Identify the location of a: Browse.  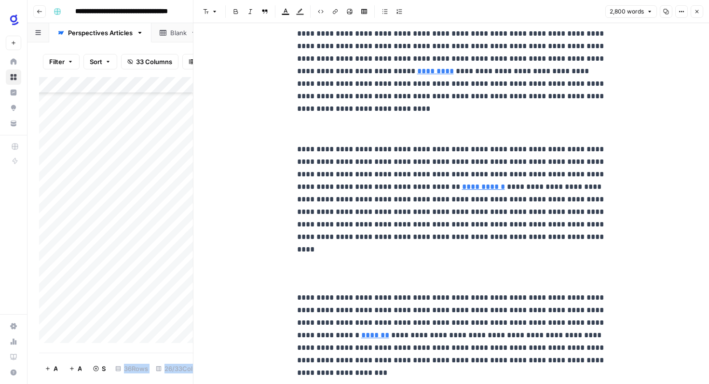
(14, 77).